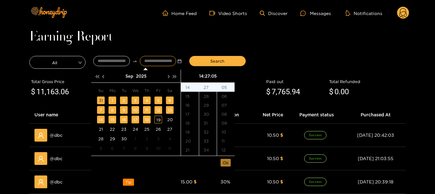 This screenshot has width=435, height=194. Describe the element at coordinates (101, 138) in the screenshot. I see `td: 2025-09-28` at that location.